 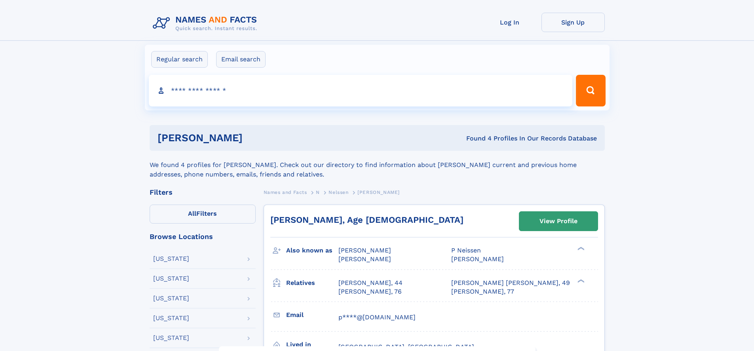 I want to click on a: Names and Facts, so click(x=286, y=192).